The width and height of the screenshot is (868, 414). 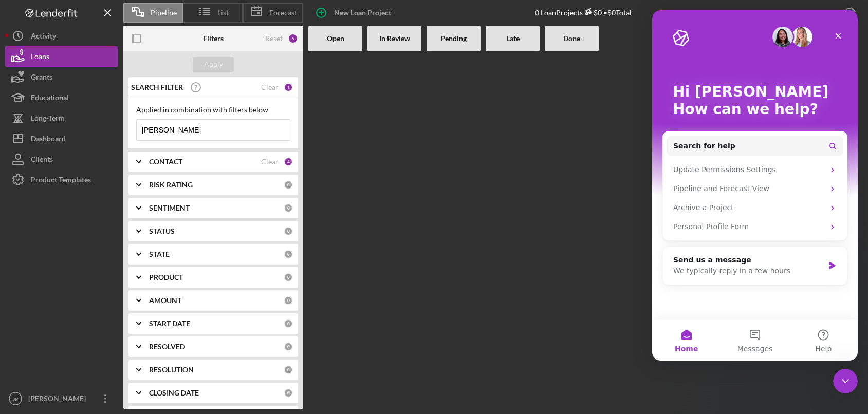 What do you see at coordinates (165, 162) in the screenshot?
I see `b: CONTACT` at bounding box center [165, 162].